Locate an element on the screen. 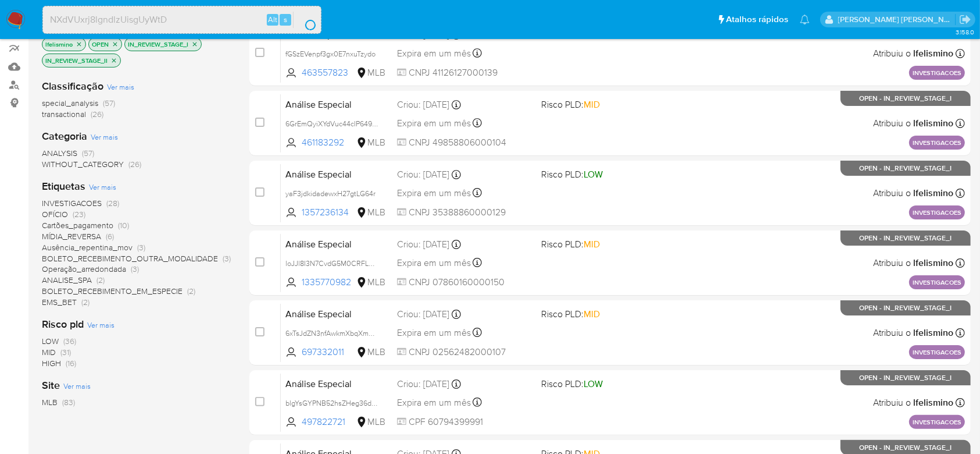  span: 3.158.0 is located at coordinates (966, 32).